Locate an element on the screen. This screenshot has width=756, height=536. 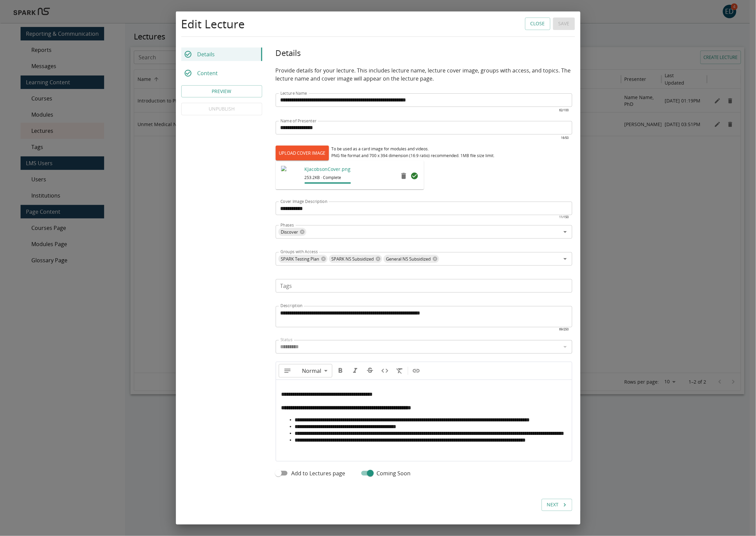
p: Details is located at coordinates (206, 55).